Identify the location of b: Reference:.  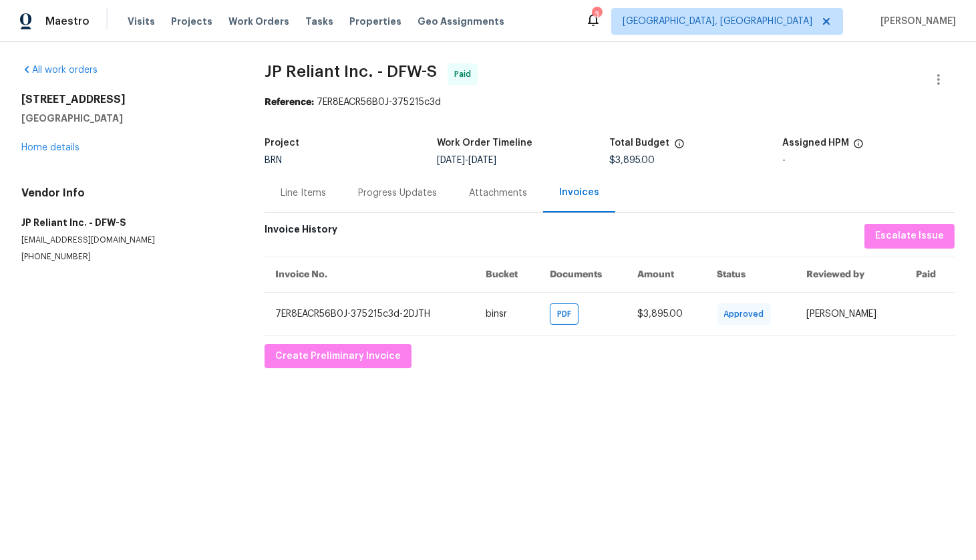
(289, 102).